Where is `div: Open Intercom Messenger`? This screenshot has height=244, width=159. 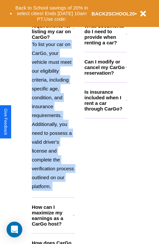
div: Open Intercom Messenger is located at coordinates (14, 230).